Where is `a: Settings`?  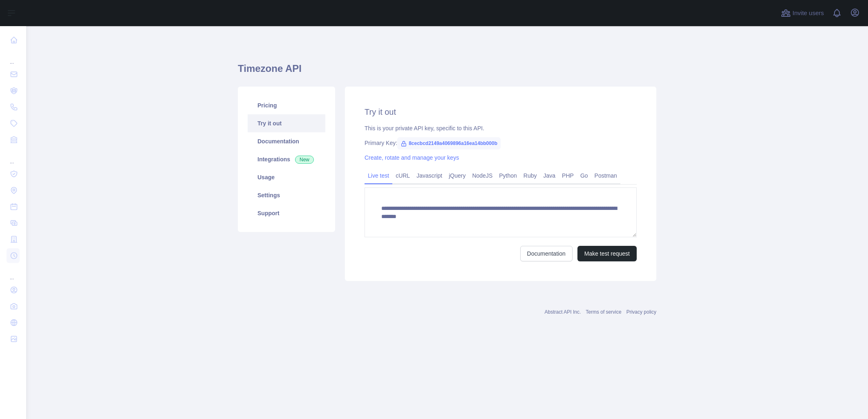 a: Settings is located at coordinates (286, 195).